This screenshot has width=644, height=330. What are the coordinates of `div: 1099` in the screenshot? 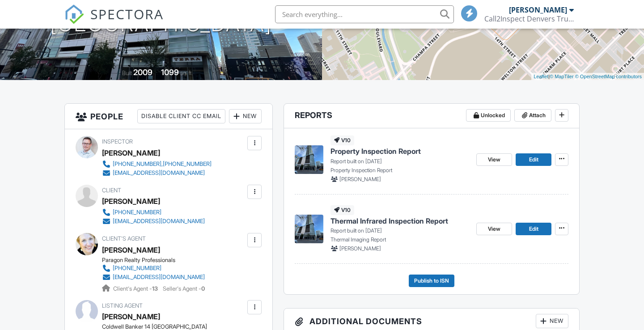 It's located at (170, 72).